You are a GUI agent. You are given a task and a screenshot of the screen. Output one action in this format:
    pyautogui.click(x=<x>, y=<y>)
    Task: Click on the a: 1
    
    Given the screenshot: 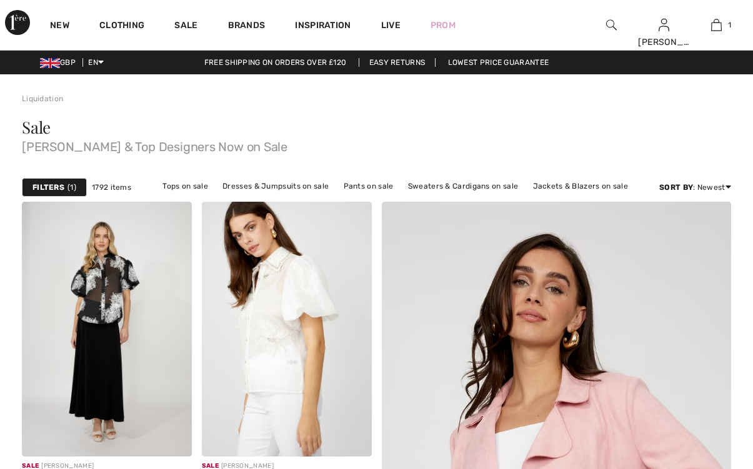 What is the action you would take?
    pyautogui.click(x=716, y=25)
    